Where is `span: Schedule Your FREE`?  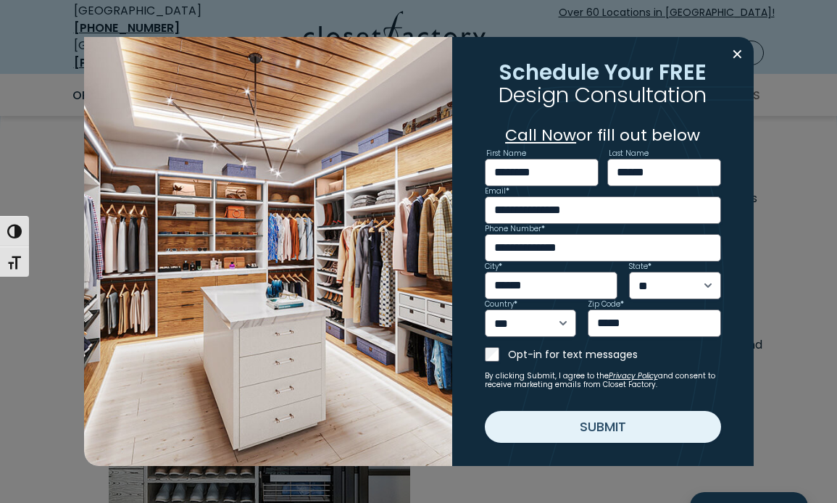 span: Schedule Your FREE is located at coordinates (603, 72).